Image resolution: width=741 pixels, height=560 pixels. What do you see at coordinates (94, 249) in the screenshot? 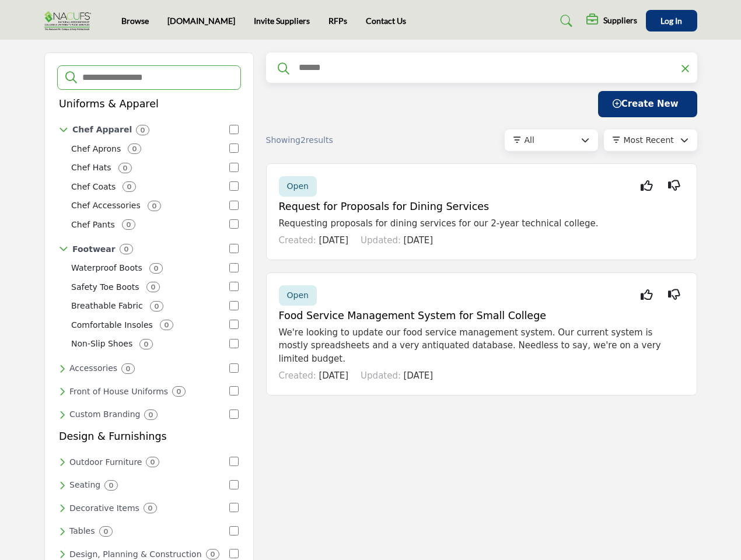
I see `h6: Offering comfort and safety with non-slip footwear.` at bounding box center [94, 249].